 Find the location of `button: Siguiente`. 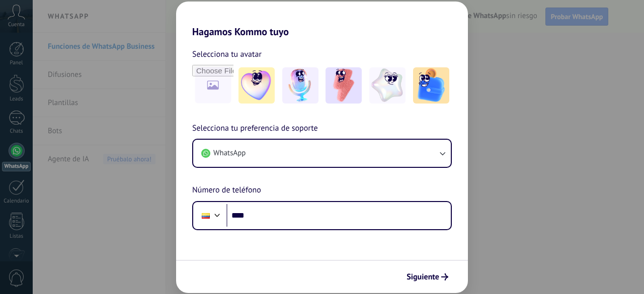

button: Siguiente is located at coordinates (427, 277).